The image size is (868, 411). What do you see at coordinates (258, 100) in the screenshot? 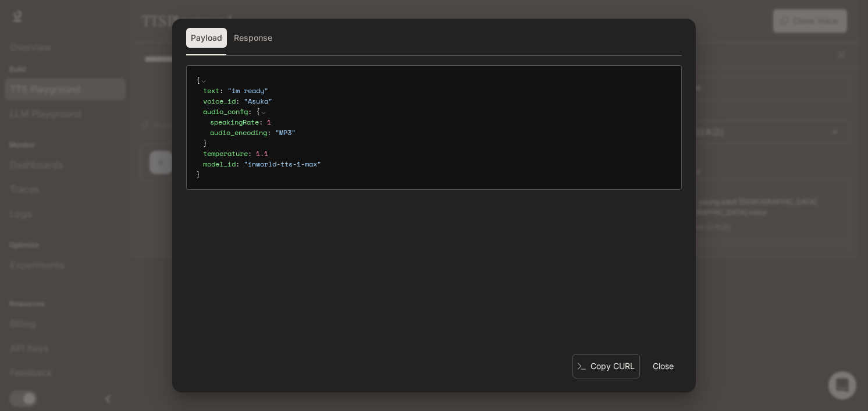
I see `span: " Asuka "` at bounding box center [258, 100].